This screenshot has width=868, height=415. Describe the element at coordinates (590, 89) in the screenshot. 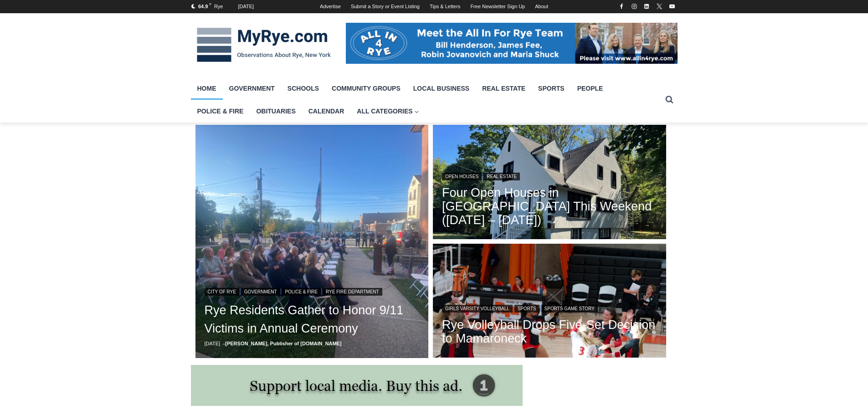

I see `a: People` at that location.